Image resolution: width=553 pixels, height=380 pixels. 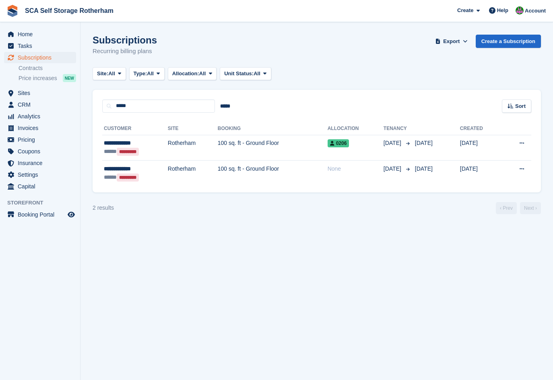 What do you see at coordinates (135, 129) in the screenshot?
I see `th: Customer` at bounding box center [135, 129].